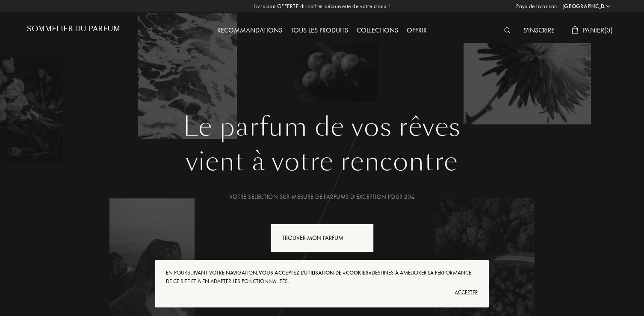 Image resolution: width=644 pixels, height=316 pixels. Describe the element at coordinates (322, 237) in the screenshot. I see `div: Trouver mon parfum` at that location.